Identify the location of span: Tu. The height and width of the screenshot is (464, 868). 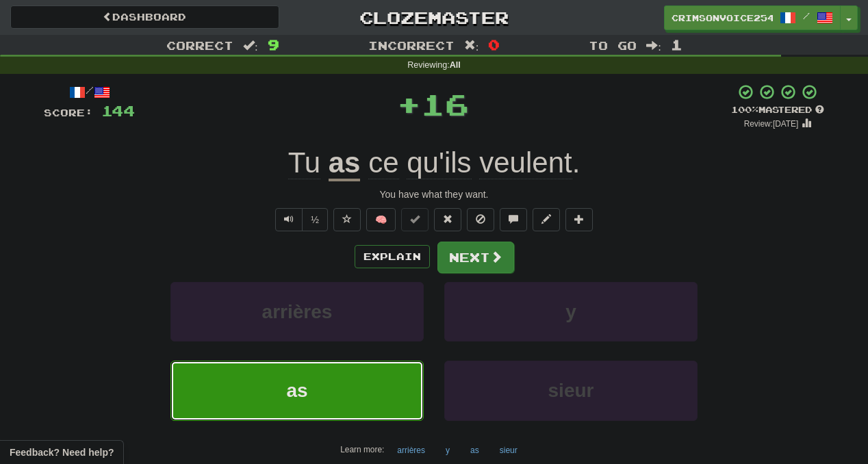
(304, 163).